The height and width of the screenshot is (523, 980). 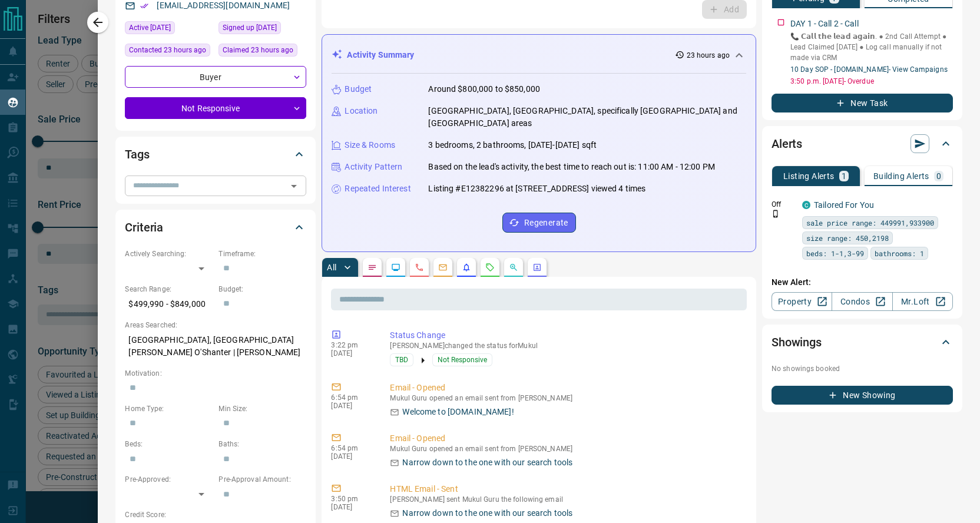 I want to click on span: TBD, so click(x=402, y=360).